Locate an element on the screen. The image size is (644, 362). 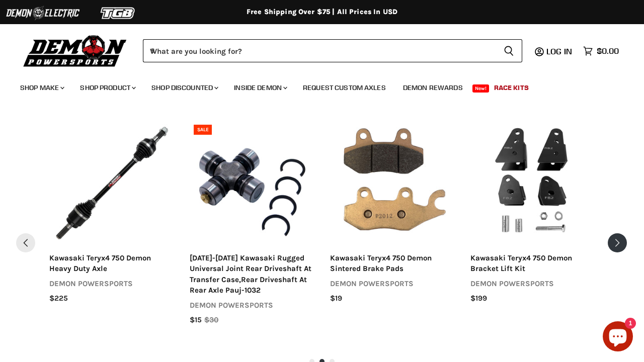
a: Kawasaki Teryx4 750 Demon Bracket Lift KitAdd to cart is located at coordinates (533, 182).